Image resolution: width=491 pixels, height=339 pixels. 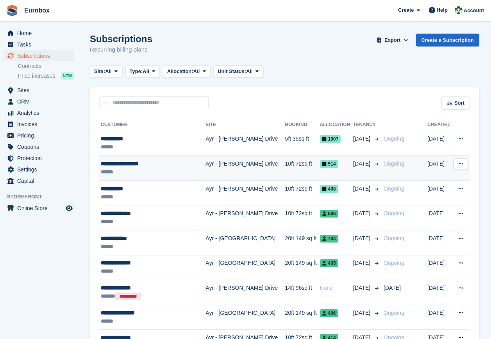 I want to click on span: Subscriptions, so click(x=41, y=56).